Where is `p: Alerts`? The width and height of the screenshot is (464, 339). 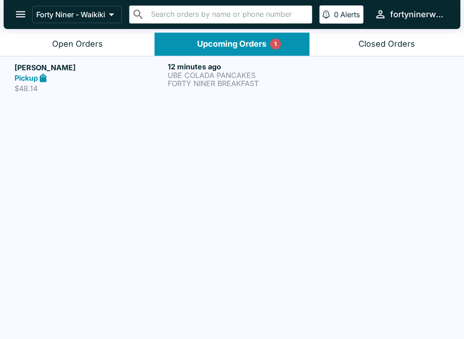 p: Alerts is located at coordinates (350, 14).